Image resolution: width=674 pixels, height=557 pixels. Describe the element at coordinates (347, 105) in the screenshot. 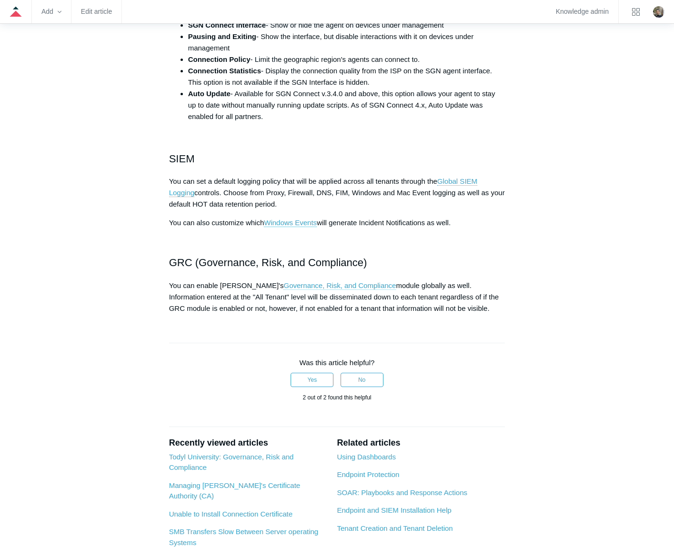

I see `li: - Available for SGN Connect v.3.4.0 and above, this option allows your agent to stay up to date w...` at that location.